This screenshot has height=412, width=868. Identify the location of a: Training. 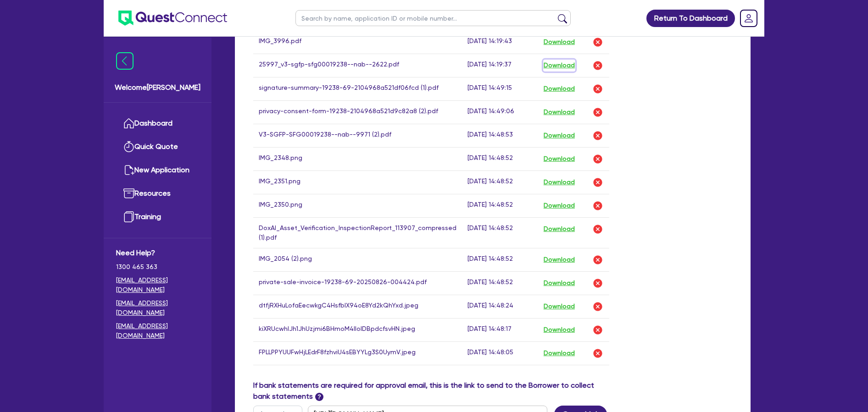
(158, 217).